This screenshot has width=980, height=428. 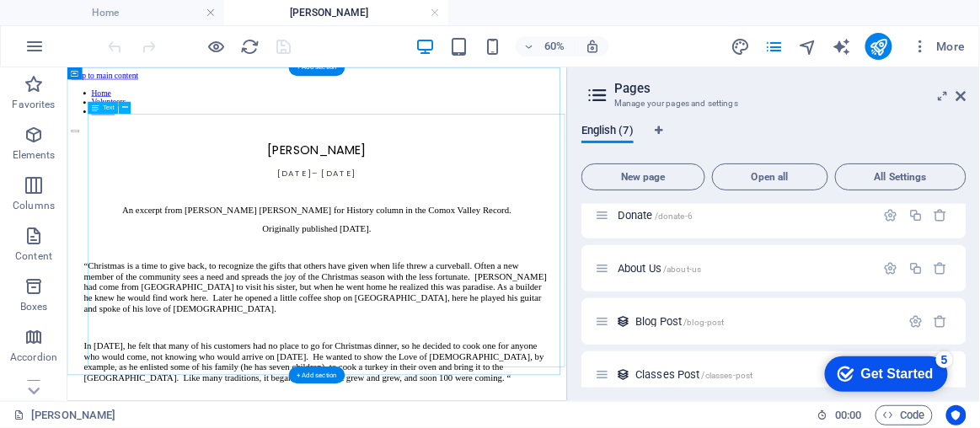 I want to click on i: Reload page, so click(x=250, y=46).